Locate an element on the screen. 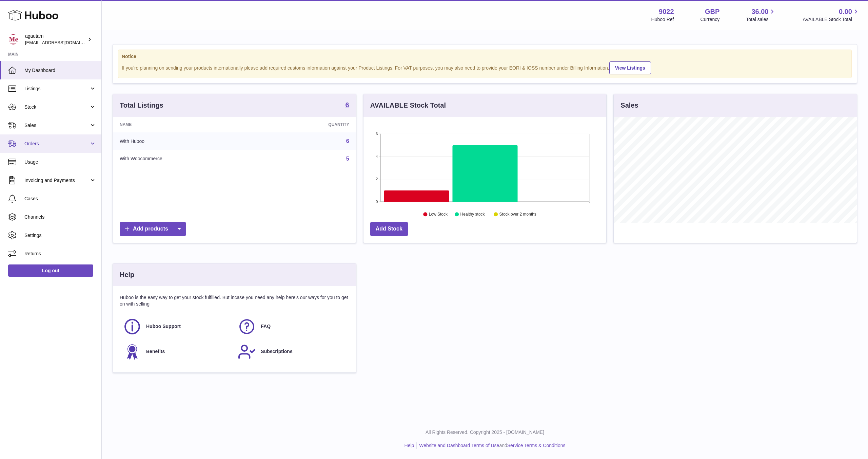 The image size is (868, 459). a: Huboo Support is located at coordinates (177, 326).